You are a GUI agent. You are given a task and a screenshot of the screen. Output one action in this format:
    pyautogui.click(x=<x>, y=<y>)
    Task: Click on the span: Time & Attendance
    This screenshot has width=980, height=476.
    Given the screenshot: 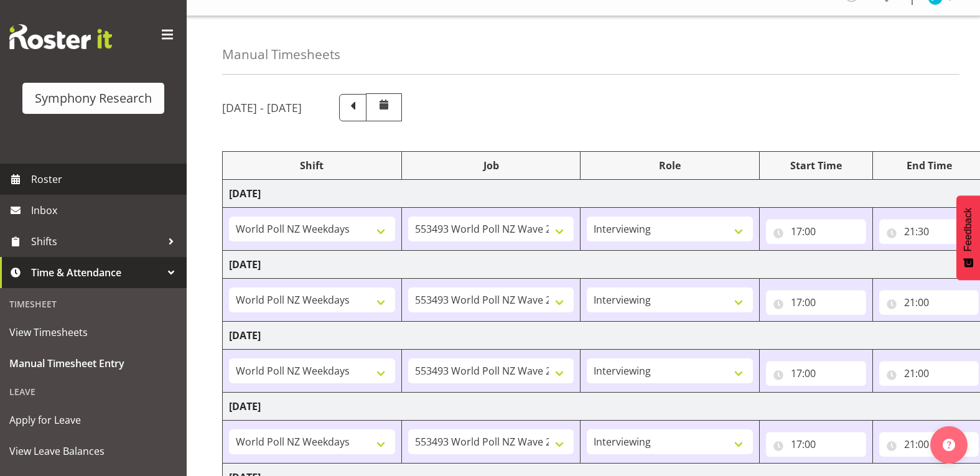 What is the action you would take?
    pyautogui.click(x=97, y=273)
    